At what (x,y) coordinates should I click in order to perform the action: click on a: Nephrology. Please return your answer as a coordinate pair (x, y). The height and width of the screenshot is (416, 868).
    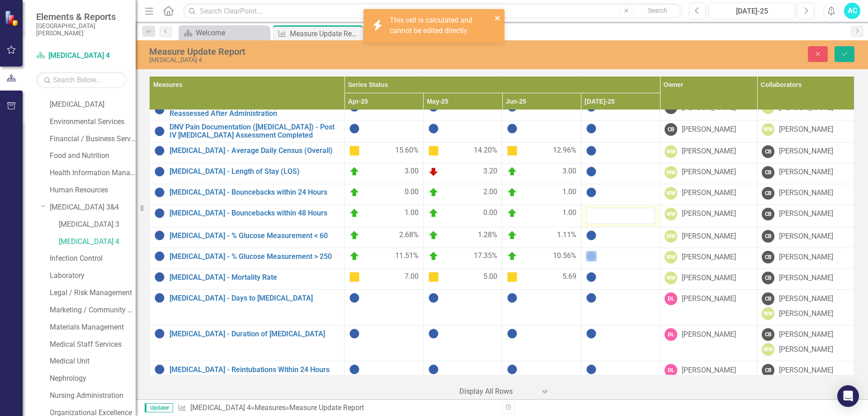
    Looking at the image, I should click on (92, 378).